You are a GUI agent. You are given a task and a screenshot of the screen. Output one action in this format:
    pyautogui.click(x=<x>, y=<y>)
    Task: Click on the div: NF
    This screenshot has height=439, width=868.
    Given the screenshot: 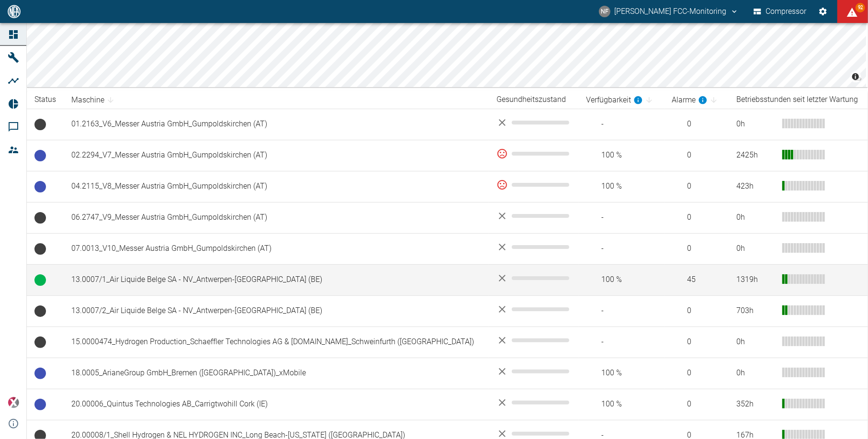 What is the action you would take?
    pyautogui.click(x=604, y=12)
    